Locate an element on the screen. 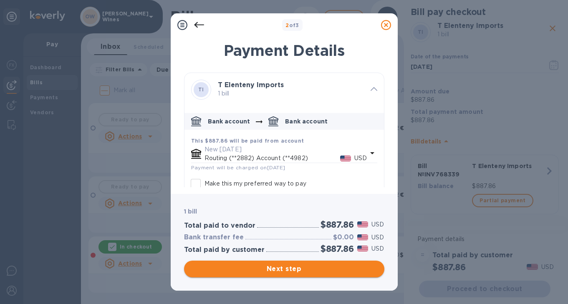  b: T Elenteny Imports is located at coordinates (251, 85).